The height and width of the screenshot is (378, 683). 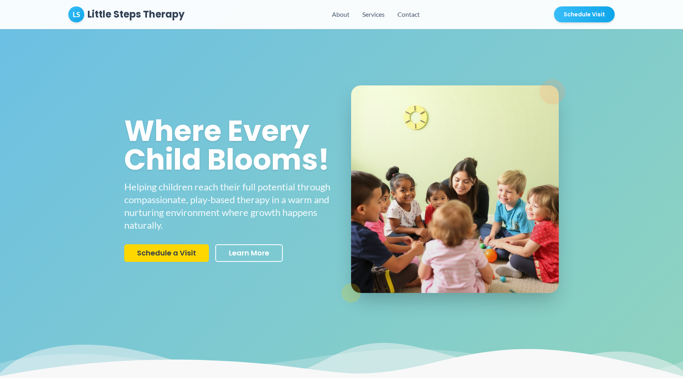 What do you see at coordinates (76, 14) in the screenshot?
I see `span: LS` at bounding box center [76, 14].